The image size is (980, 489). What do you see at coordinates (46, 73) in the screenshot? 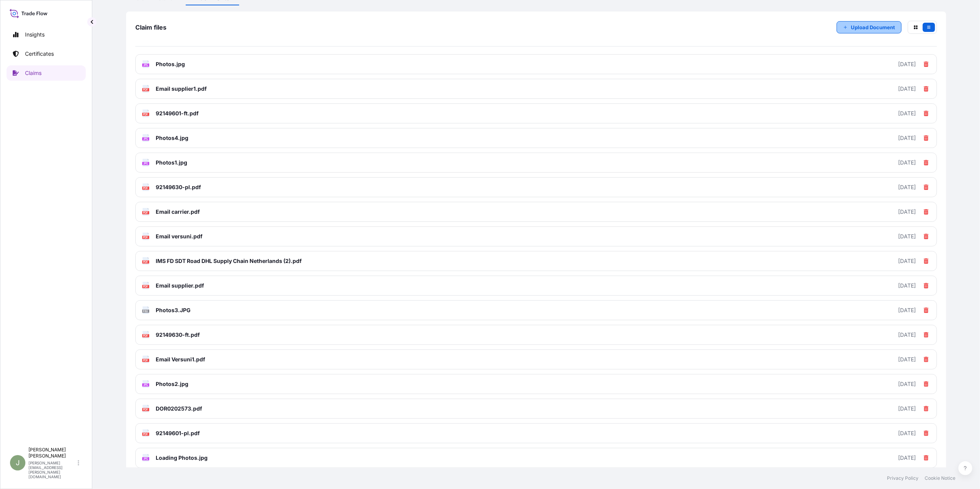
I see `a: Claims` at bounding box center [46, 73].